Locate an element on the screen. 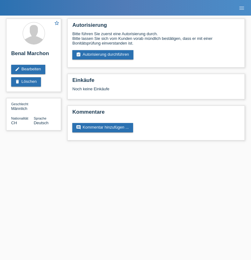  div: Noch keine Einkäufe is located at coordinates (156, 91).